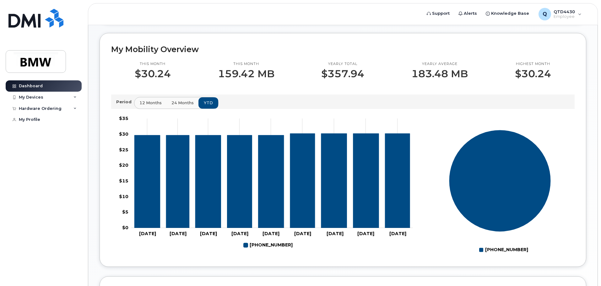 This screenshot has width=601, height=286. Describe the element at coordinates (508, 14) in the screenshot. I see `a: Knowledge Base` at that location.